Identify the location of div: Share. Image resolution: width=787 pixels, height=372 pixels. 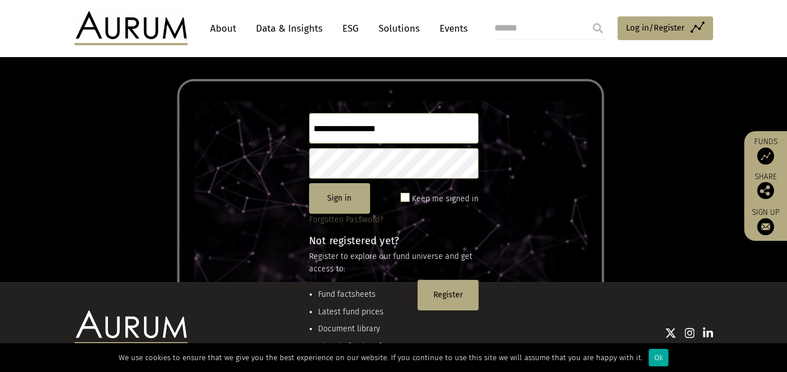
(766, 186).